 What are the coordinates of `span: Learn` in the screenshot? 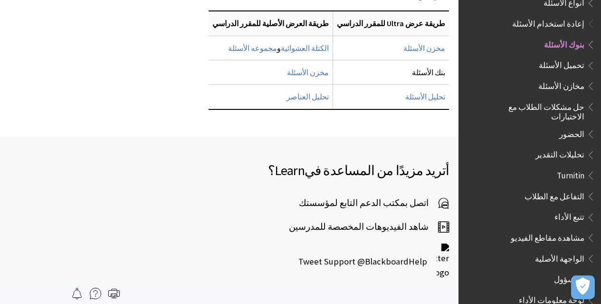 It's located at (289, 170).